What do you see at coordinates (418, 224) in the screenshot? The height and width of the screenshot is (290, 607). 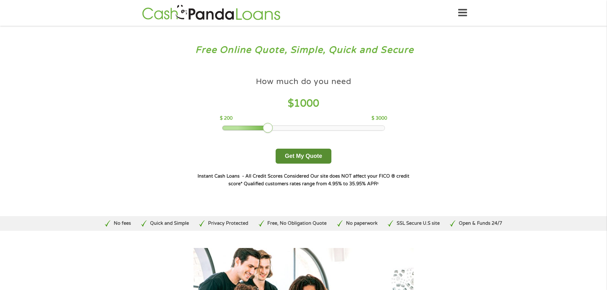 I see `p: SSL Secure U.S site` at bounding box center [418, 224].